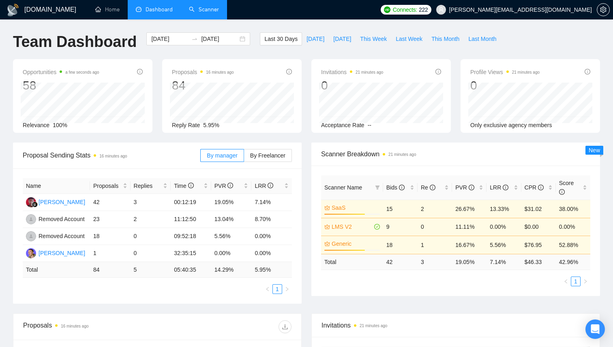 The image size is (613, 347). Describe the element at coordinates (595, 329) in the screenshot. I see `div: Open Intercom Messenger` at that location.